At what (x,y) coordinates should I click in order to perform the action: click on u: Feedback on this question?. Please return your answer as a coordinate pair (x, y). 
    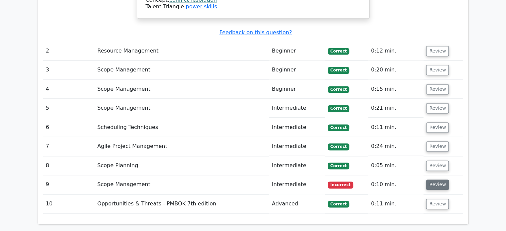
    Looking at the image, I should click on (255, 32).